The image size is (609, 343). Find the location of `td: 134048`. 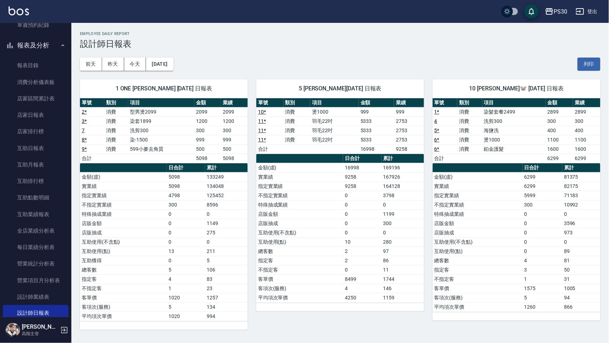

td: 134048 is located at coordinates (226, 186).